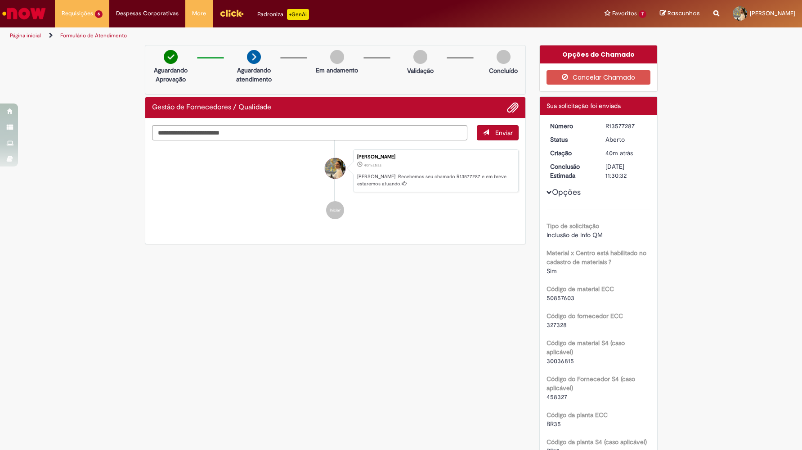 The width and height of the screenshot is (802, 450). What do you see at coordinates (77, 13) in the screenshot?
I see `span: Requisições` at bounding box center [77, 13].